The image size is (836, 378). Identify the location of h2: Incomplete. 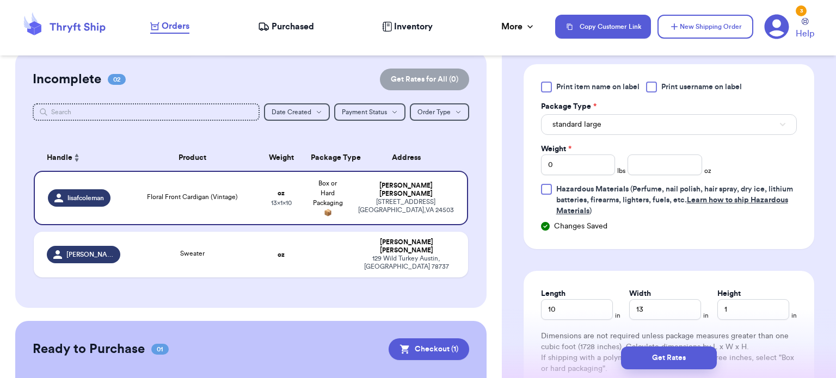
(67, 79).